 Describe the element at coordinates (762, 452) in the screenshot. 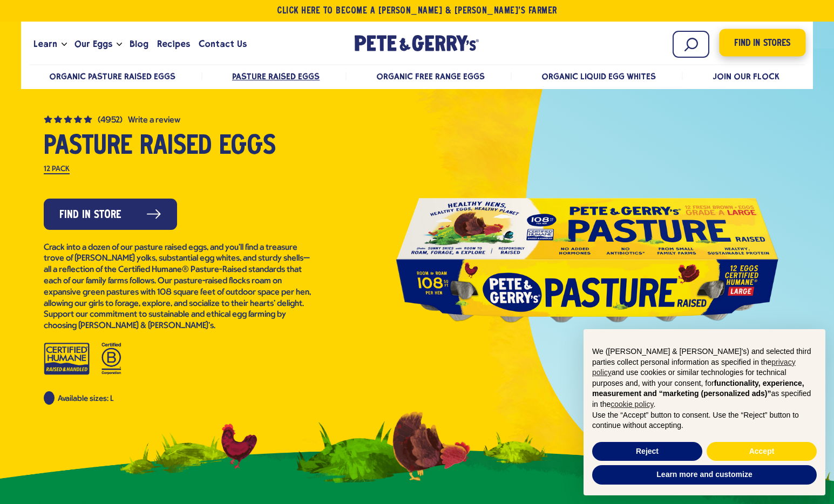

I see `button: Accept` at that location.